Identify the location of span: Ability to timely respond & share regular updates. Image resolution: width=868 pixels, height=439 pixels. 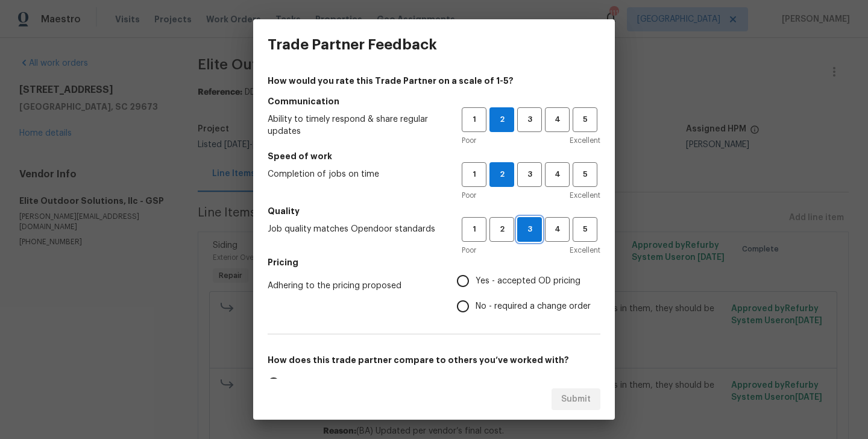
(355, 125).